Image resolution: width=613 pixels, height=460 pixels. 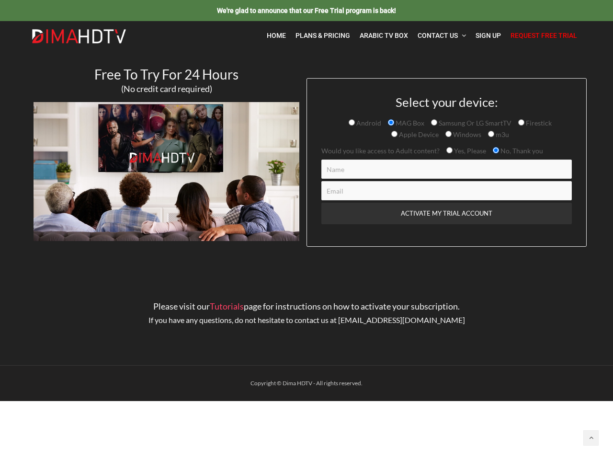 I want to click on input: ACTIVATE MY TRIAL ACCOUNT, so click(x=446, y=213).